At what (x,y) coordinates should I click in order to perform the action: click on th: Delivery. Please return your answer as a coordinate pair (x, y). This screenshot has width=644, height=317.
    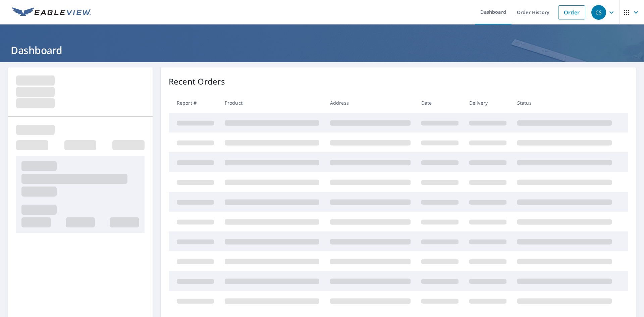
    Looking at the image, I should click on (488, 103).